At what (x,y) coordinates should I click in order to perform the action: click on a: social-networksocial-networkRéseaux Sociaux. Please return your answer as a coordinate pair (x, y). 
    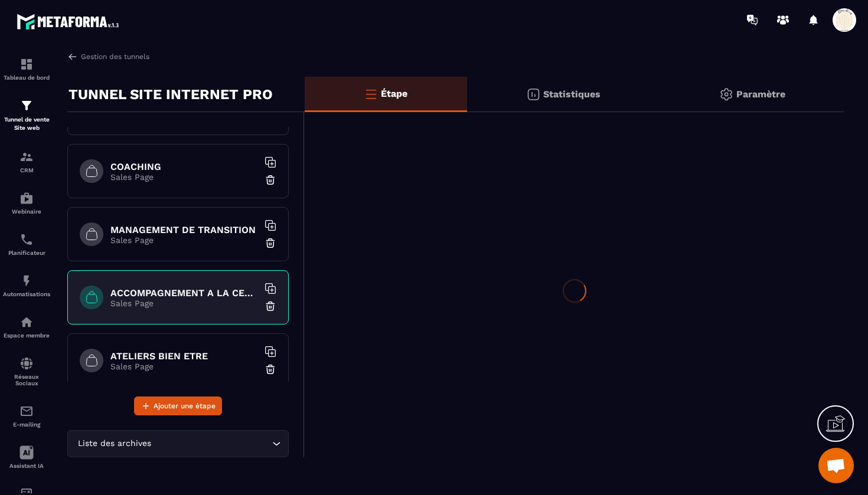
    Looking at the image, I should click on (27, 371).